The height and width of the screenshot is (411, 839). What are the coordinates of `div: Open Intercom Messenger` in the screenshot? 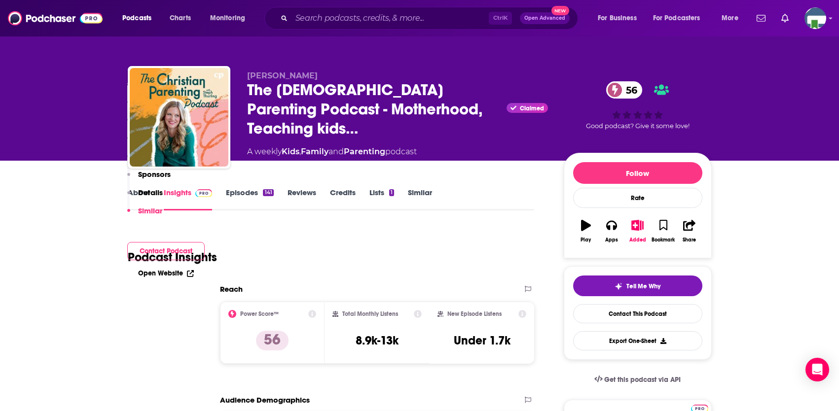 It's located at (817, 370).